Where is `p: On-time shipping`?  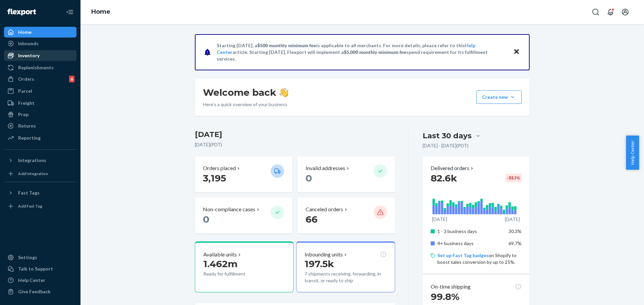 p: On-time shipping is located at coordinates (450, 287).